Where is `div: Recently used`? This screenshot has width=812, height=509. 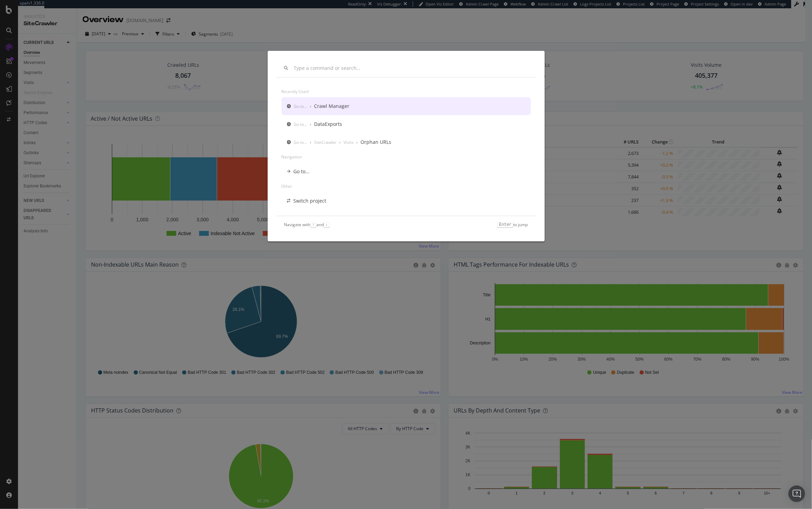 div: Recently used is located at coordinates (406, 92).